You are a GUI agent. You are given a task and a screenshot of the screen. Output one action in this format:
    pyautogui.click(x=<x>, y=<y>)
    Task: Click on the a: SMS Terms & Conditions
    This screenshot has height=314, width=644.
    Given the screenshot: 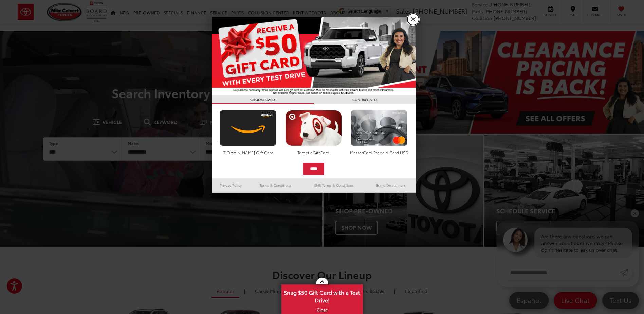 What is the action you would take?
    pyautogui.click(x=334, y=185)
    